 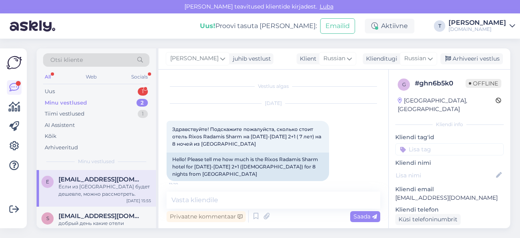 What do you see at coordinates (65, 114) in the screenshot?
I see `div: Tiimi vestlused` at bounding box center [65, 114].